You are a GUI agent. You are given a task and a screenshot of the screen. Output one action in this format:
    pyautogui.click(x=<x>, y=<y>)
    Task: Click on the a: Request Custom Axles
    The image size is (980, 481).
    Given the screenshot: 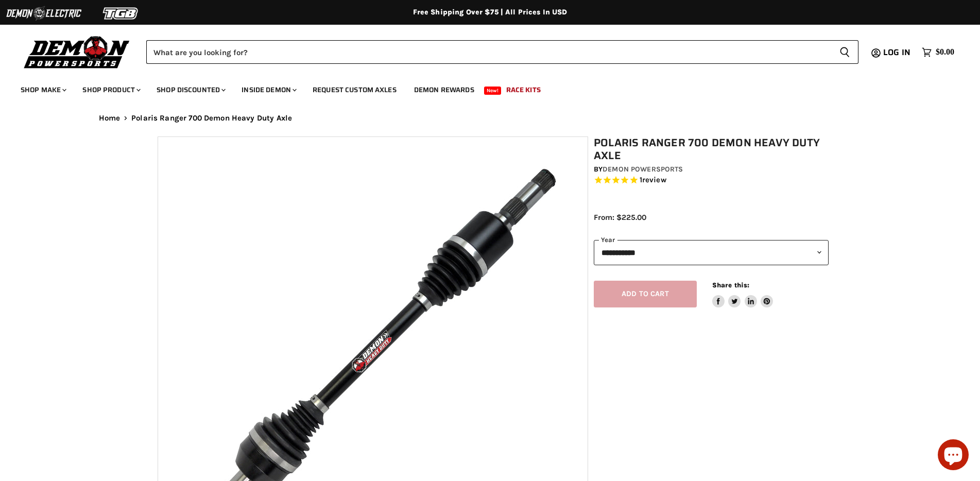 What is the action you would take?
    pyautogui.click(x=354, y=89)
    